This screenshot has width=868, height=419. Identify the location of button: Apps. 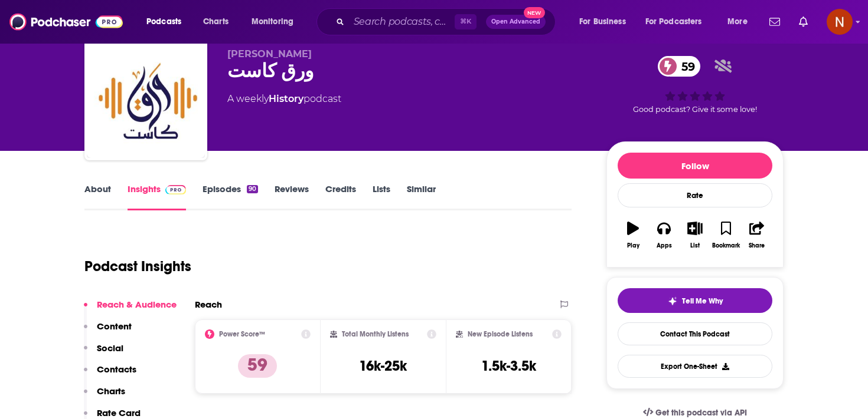
(663, 235).